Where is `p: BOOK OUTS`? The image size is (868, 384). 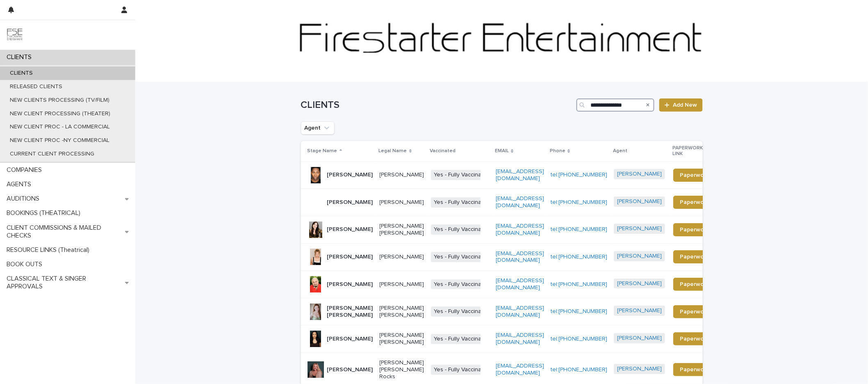 p: BOOK OUTS is located at coordinates (26, 264).